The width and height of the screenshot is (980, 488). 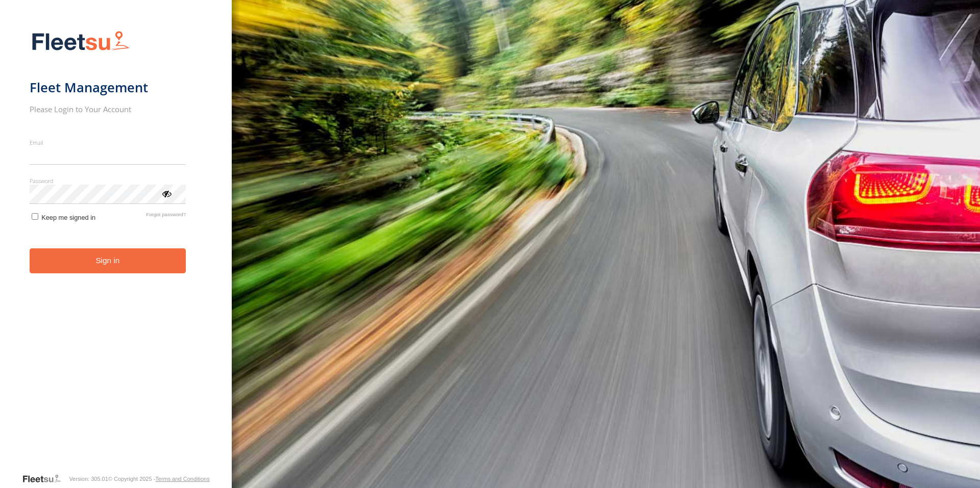 What do you see at coordinates (159, 479) in the screenshot?
I see `div: © Copyright 2025 -` at bounding box center [159, 479].